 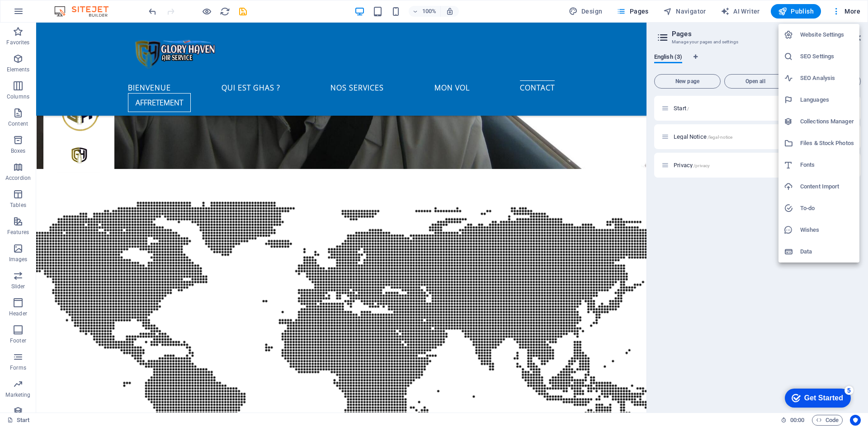 What do you see at coordinates (827, 208) in the screenshot?
I see `h6: To-do` at bounding box center [827, 208].